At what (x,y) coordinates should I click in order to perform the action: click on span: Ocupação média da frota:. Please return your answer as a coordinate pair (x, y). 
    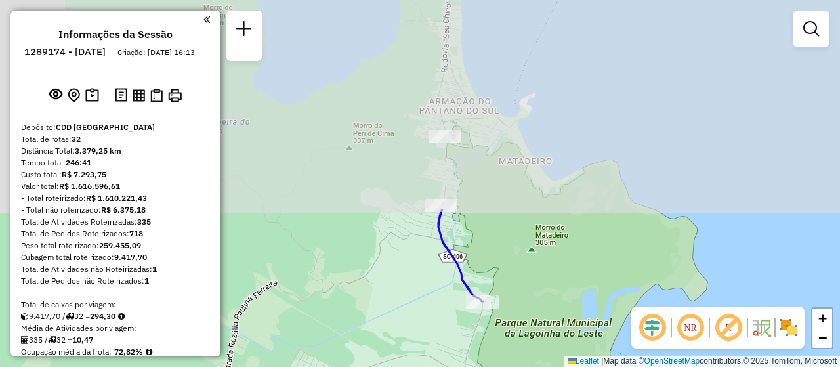
    Looking at the image, I should click on (66, 351).